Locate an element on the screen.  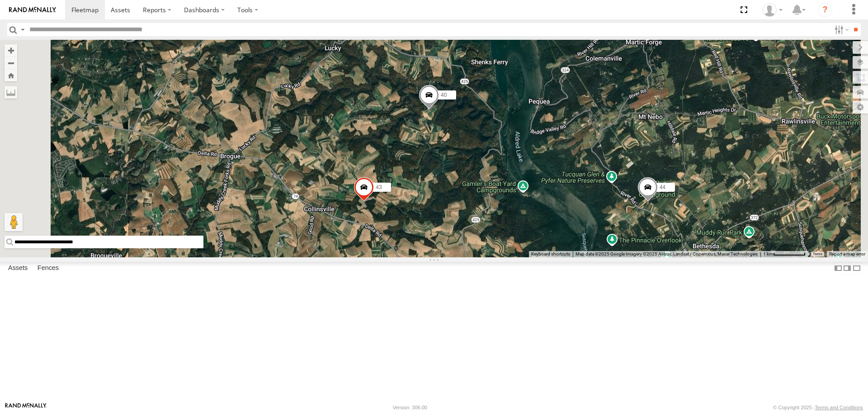
a: Report a map error is located at coordinates (847, 254).